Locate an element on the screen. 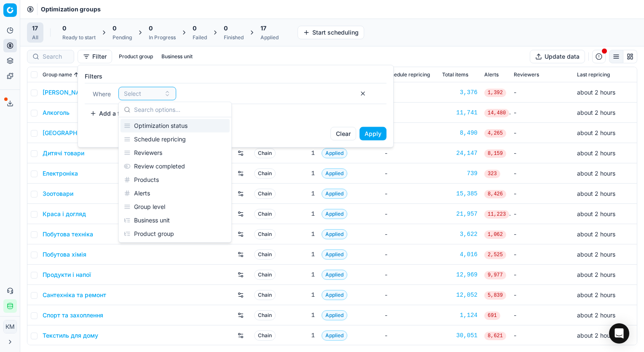  label: Filters is located at coordinates (236, 76).